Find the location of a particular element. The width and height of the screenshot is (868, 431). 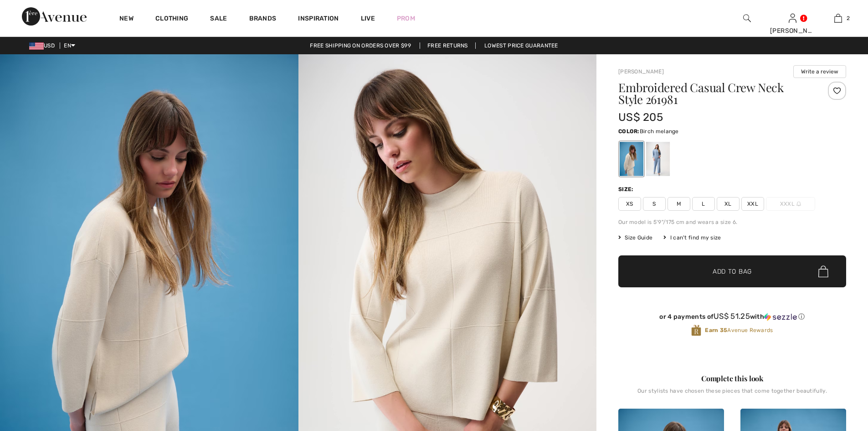

span: Birch melange is located at coordinates (659, 132).